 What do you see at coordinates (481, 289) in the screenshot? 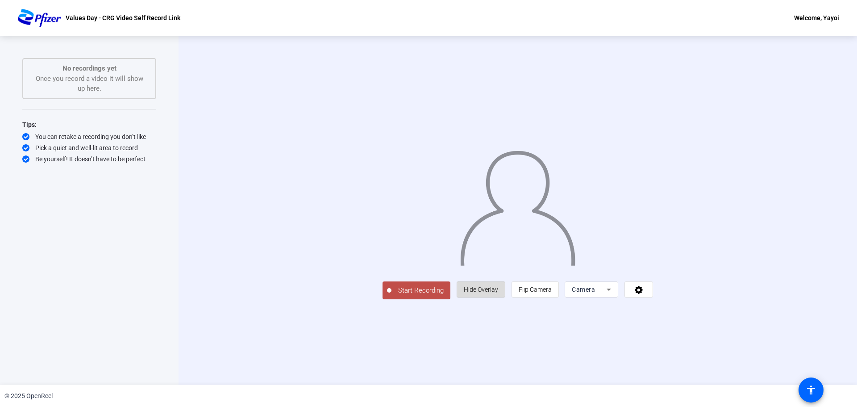
I see `span: Hide Overlay` at bounding box center [481, 289].